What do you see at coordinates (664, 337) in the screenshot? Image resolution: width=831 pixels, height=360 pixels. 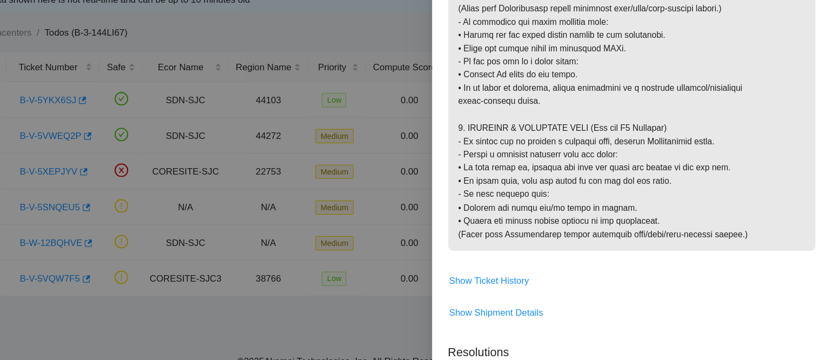 I see `p: Resolutions` at bounding box center [664, 337].